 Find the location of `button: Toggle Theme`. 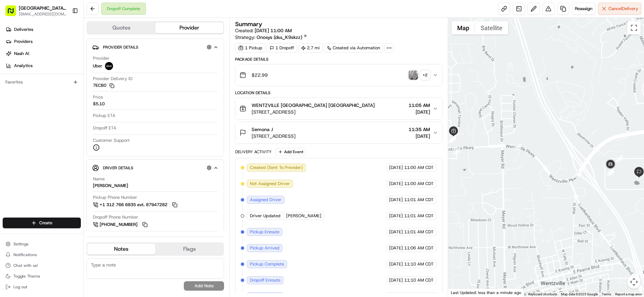

button: Toggle Theme is located at coordinates (41, 276).